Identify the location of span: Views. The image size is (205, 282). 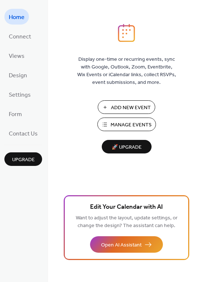
(16, 56).